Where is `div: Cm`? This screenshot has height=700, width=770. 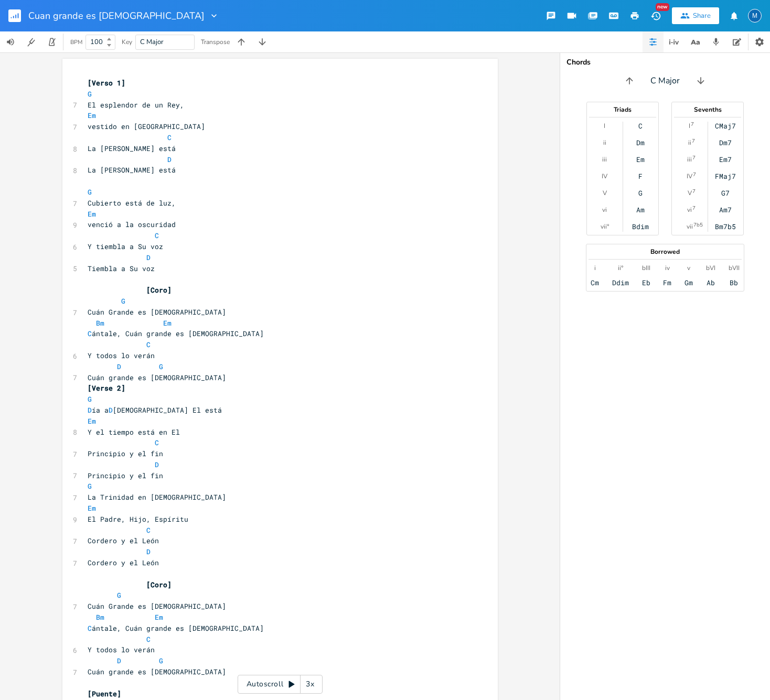 div: Cm is located at coordinates (594, 282).